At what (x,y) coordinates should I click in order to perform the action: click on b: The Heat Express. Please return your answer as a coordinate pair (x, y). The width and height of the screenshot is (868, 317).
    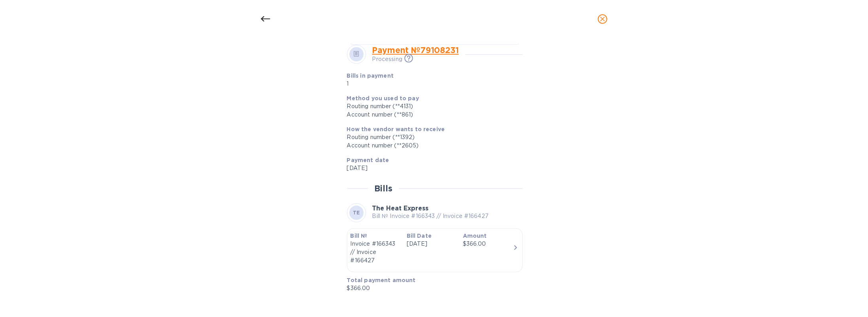
    Looking at the image, I should click on (400, 208).